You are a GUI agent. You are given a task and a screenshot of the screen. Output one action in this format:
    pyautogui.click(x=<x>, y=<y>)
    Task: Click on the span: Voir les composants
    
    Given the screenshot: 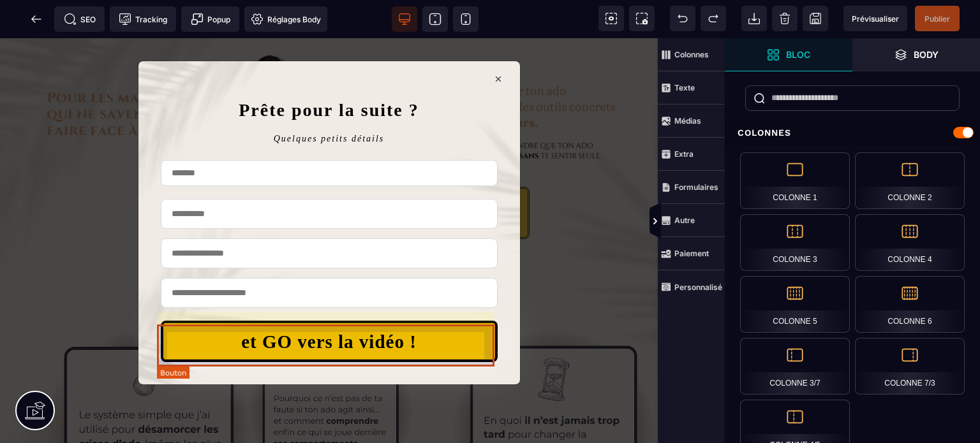 What is the action you would take?
    pyautogui.click(x=611, y=19)
    